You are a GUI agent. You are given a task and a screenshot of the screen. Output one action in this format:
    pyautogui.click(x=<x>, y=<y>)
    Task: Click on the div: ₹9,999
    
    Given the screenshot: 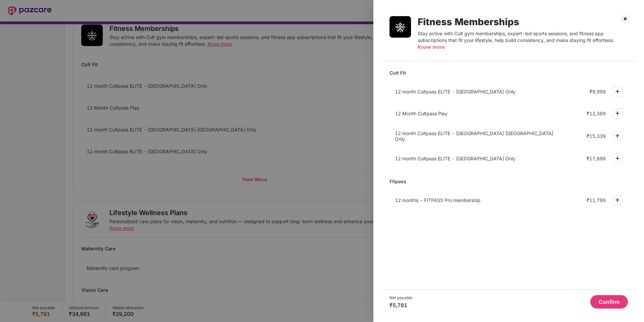 What is the action you would take?
    pyautogui.click(x=598, y=92)
    